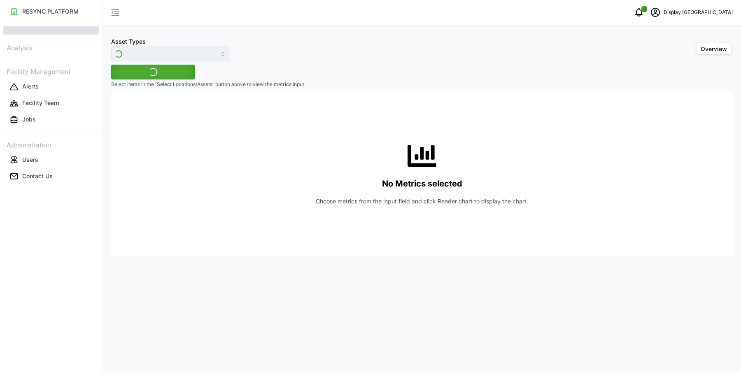 The image size is (741, 373). I want to click on label: Asset Types, so click(128, 42).